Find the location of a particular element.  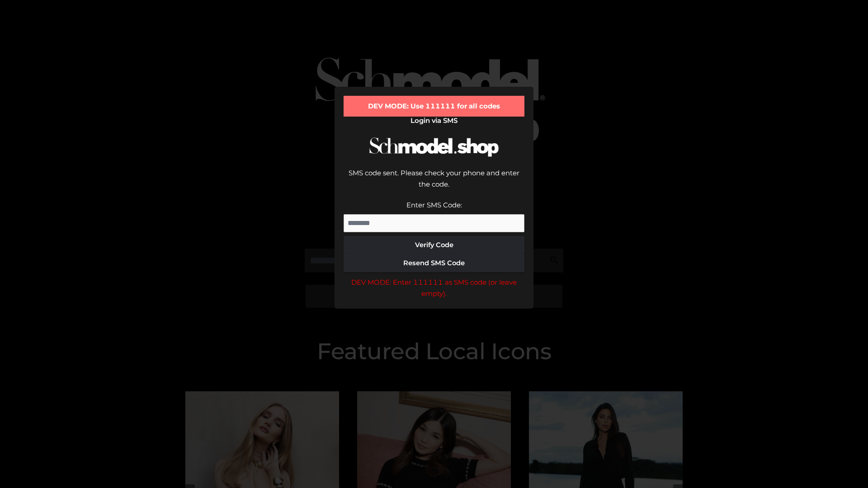

div: DEV MODE: Enter 111111 as SMS code (or leave empty). is located at coordinates (434, 288).